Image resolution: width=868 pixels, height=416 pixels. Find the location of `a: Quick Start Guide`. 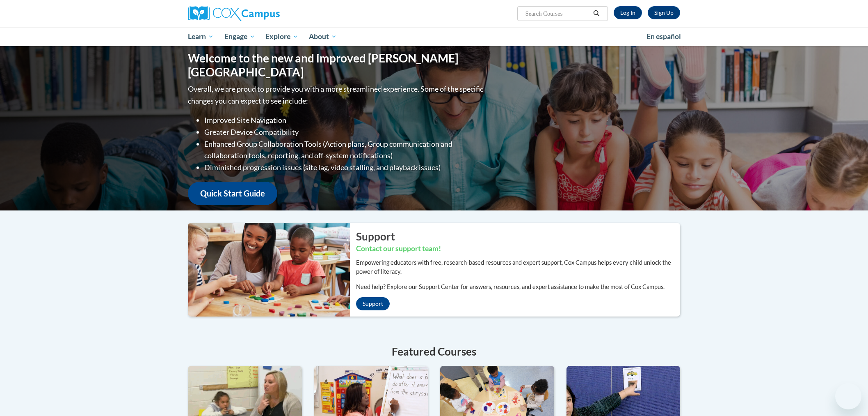

a: Quick Start Guide is located at coordinates (233, 193).